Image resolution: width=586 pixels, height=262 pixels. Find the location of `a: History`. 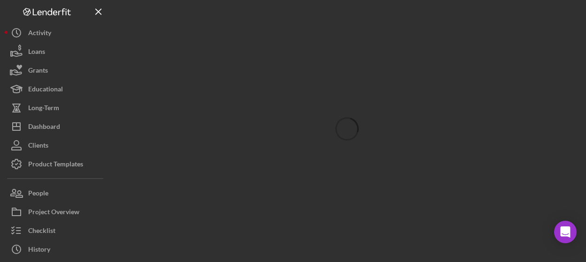

a: History is located at coordinates (56, 250).